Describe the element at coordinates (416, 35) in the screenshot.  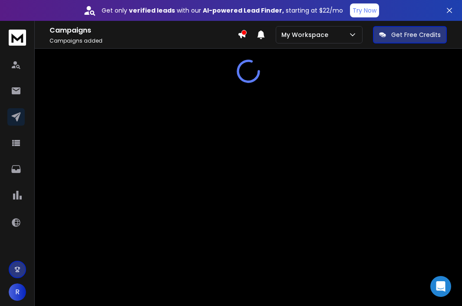
I see `p: Get Free Credits` at that location.